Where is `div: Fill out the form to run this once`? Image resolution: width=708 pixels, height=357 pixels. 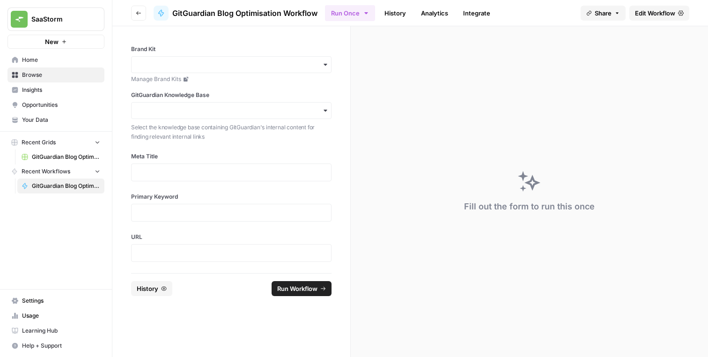 div: Fill out the form to run this once is located at coordinates (529, 207).